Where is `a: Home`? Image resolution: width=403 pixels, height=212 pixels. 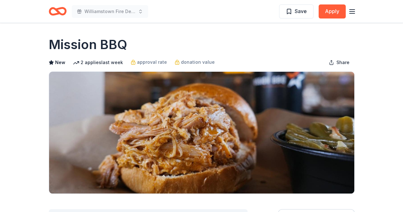
a: Home is located at coordinates (58, 11).